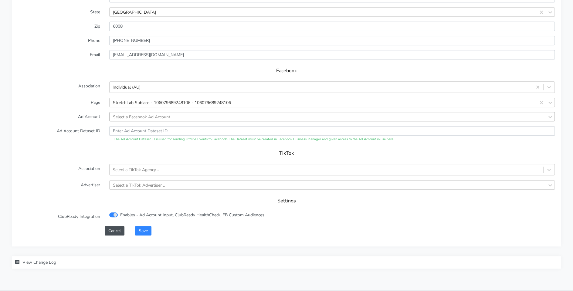 The height and width of the screenshot is (291, 573). What do you see at coordinates (59, 26) in the screenshot?
I see `label: Zip` at bounding box center [59, 26].